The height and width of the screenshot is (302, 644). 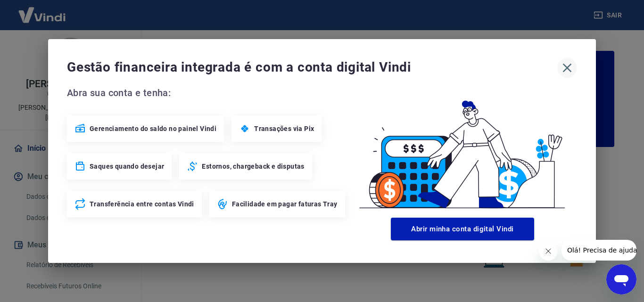 What do you see at coordinates (284, 204) in the screenshot?
I see `span: Facilidade em pagar faturas Tray` at bounding box center [284, 204].